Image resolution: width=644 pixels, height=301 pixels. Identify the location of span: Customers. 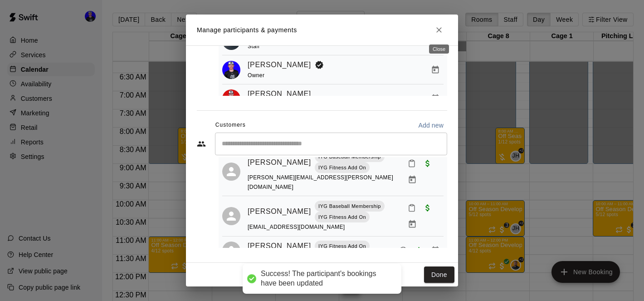
(230, 125).